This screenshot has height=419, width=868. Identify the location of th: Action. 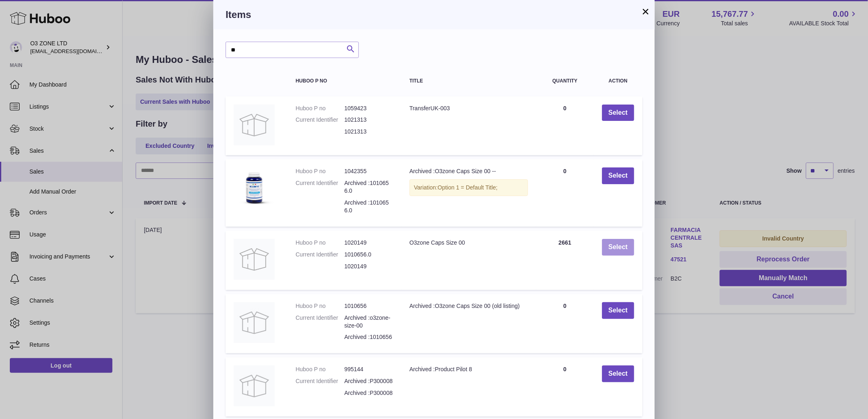
(618, 81).